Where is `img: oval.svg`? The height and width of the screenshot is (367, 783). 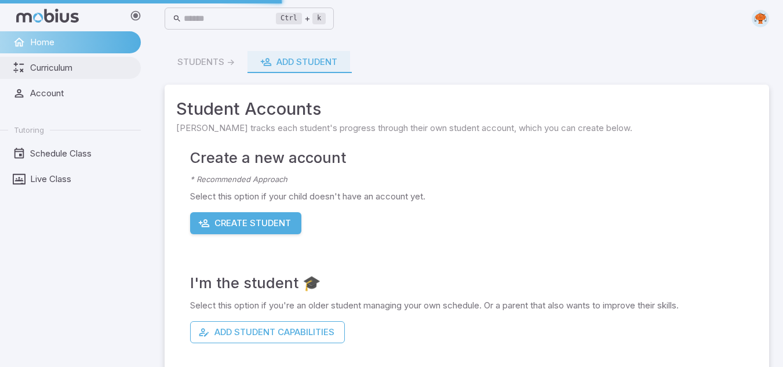
img: oval.svg is located at coordinates (761, 19).